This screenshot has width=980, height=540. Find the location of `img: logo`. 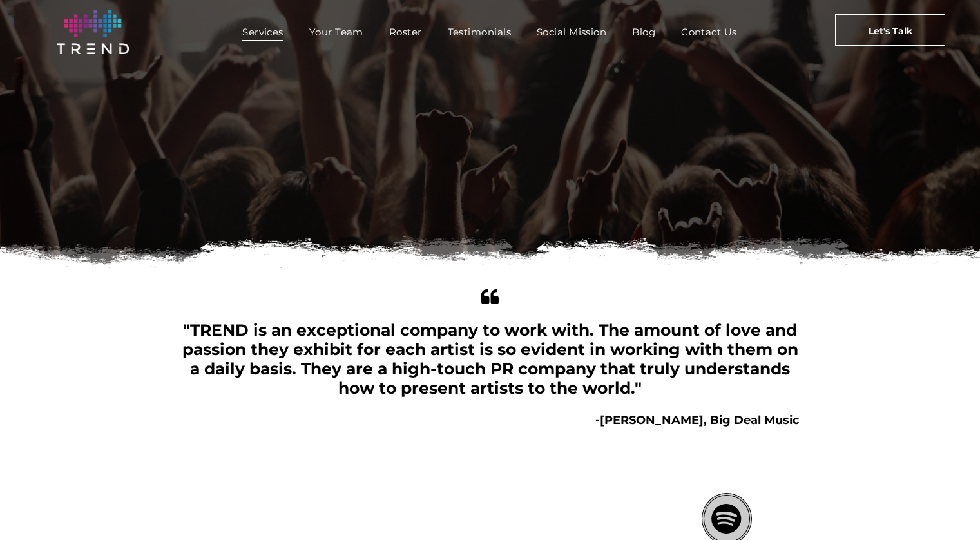

img: logo is located at coordinates (93, 32).